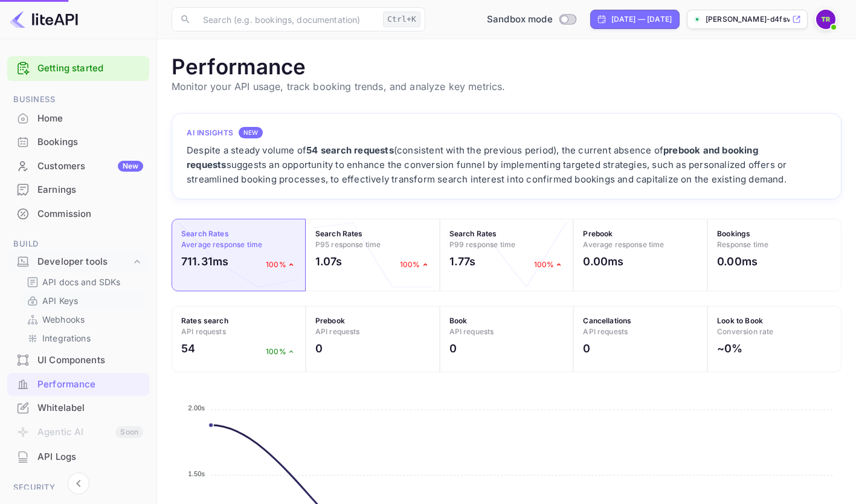  What do you see at coordinates (83, 338) in the screenshot?
I see `div: Integrations` at bounding box center [83, 338].